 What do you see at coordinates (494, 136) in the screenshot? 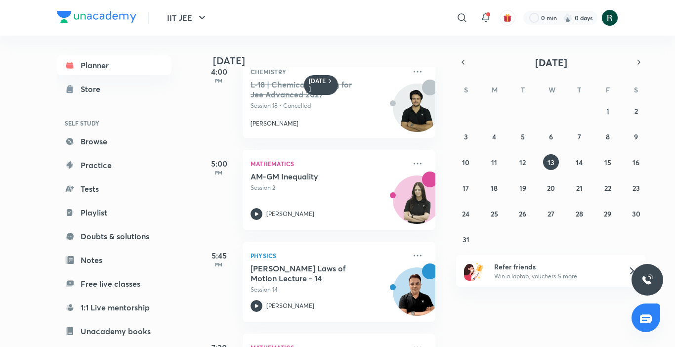
I see `button: August 4, 2025` at bounding box center [494, 136].